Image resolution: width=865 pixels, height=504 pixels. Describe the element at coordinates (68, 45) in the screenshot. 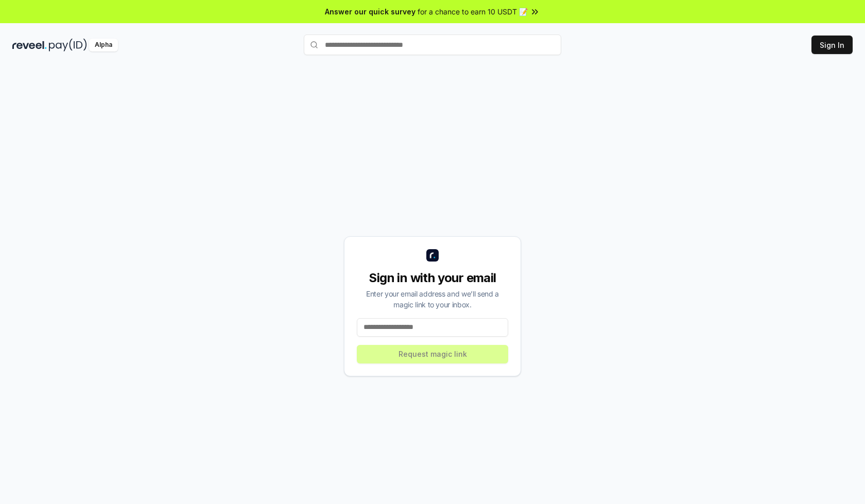

I see `img: pay_id` at that location.